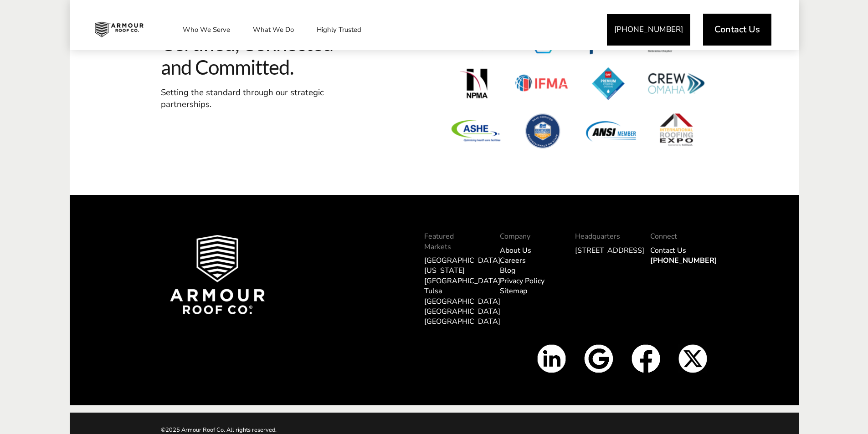  What do you see at coordinates (693, 358) in the screenshot?
I see `img: X Icon White v2` at bounding box center [693, 358].